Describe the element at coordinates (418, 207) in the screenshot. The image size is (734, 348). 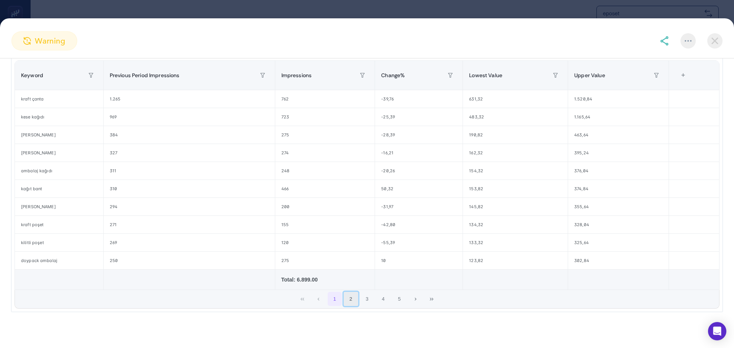
I see `div: -31,97` at that location.